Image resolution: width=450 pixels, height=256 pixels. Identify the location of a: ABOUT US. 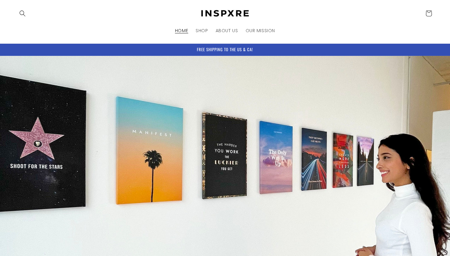
(227, 31).